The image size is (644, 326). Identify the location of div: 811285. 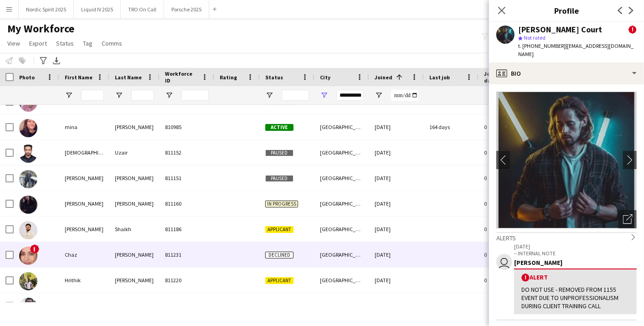
(187, 306).